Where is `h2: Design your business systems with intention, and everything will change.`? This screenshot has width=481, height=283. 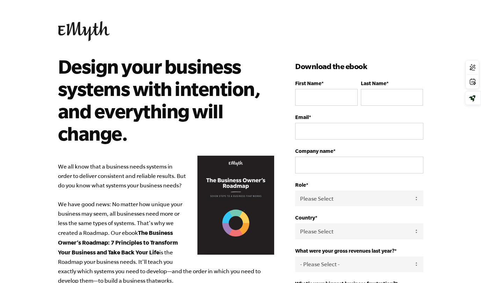
h2: Design your business systems with intention, and everything will change. is located at coordinates (161, 100).